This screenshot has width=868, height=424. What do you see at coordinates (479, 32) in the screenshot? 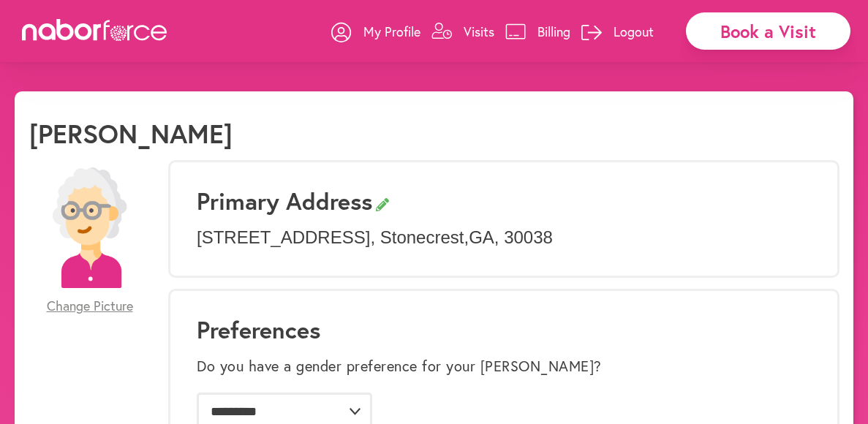
I see `p: Visits` at bounding box center [479, 32].